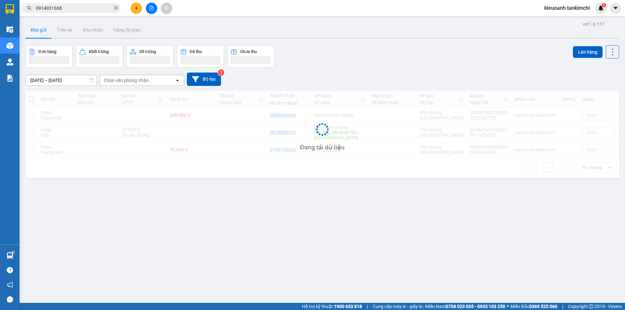  I want to click on span: Hỗ trợ kỹ thuật:, so click(332, 307).